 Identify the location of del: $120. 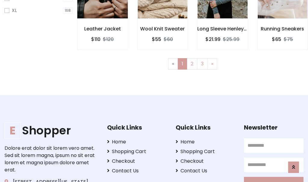
(108, 39).